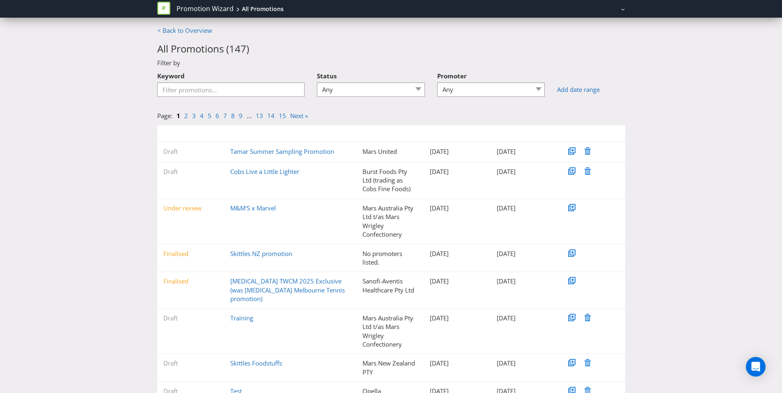  Describe the element at coordinates (186, 116) in the screenshot. I see `a: 2` at that location.